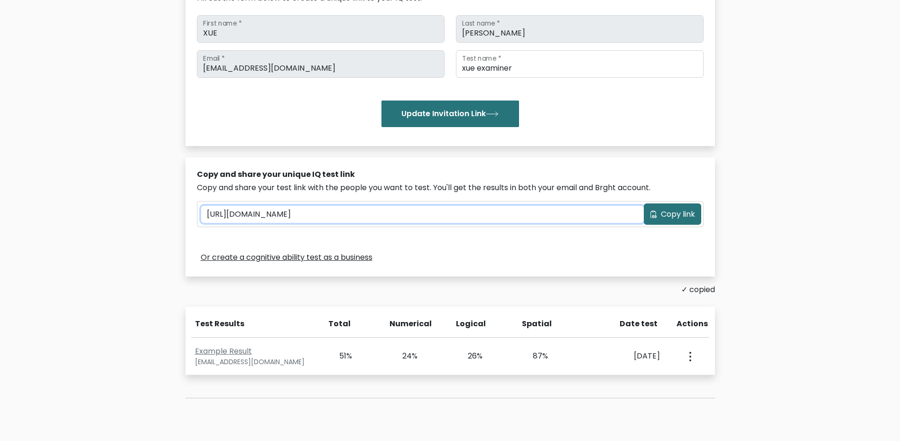 The height and width of the screenshot is (441, 900). What do you see at coordinates (253, 324) in the screenshot?
I see `div: Test Results` at bounding box center [253, 324].